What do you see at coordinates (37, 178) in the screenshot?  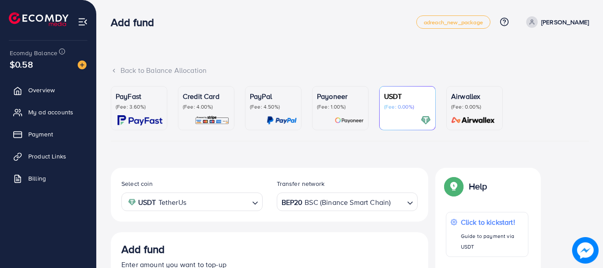 I see `span: Billing` at bounding box center [37, 178].